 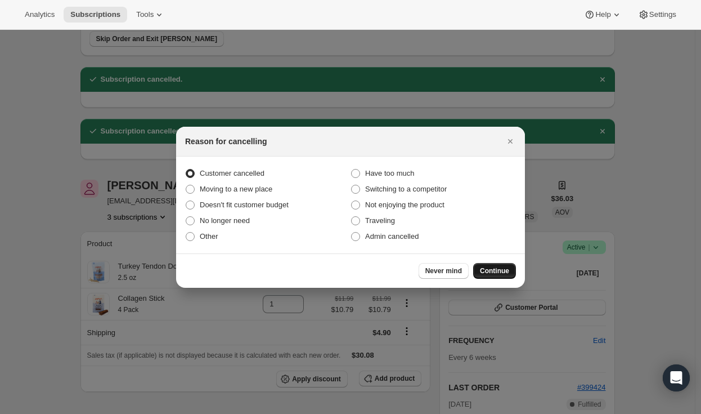 What do you see at coordinates (95, 15) in the screenshot?
I see `button: Subscriptions` at bounding box center [95, 15].